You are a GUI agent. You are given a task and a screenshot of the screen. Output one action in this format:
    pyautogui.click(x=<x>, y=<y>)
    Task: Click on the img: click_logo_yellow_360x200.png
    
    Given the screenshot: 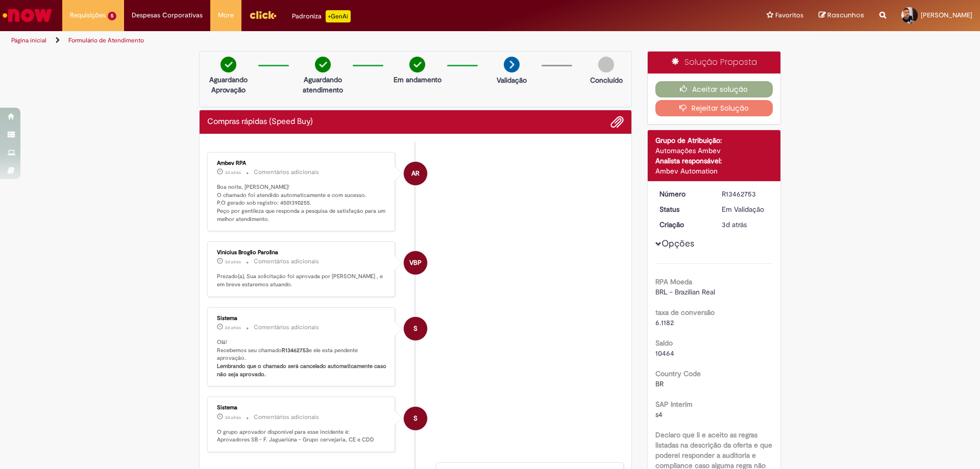 What is the action you would take?
    pyautogui.click(x=263, y=15)
    